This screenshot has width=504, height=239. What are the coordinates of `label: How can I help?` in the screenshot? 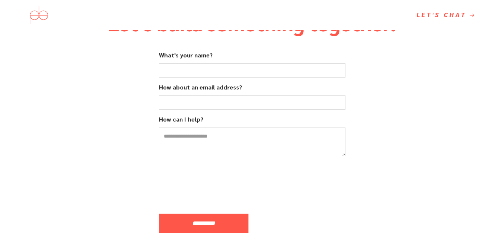 It's located at (181, 119).